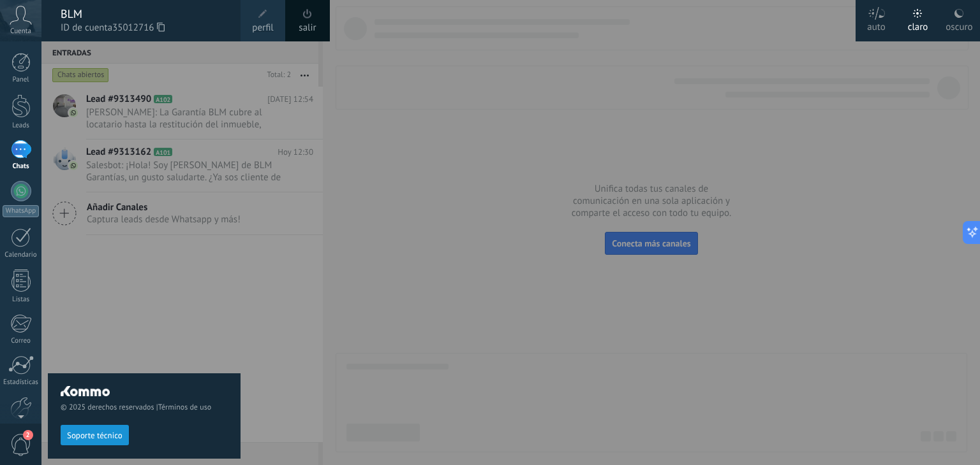  Describe the element at coordinates (21, 80) in the screenshot. I see `div: Panel` at that location.